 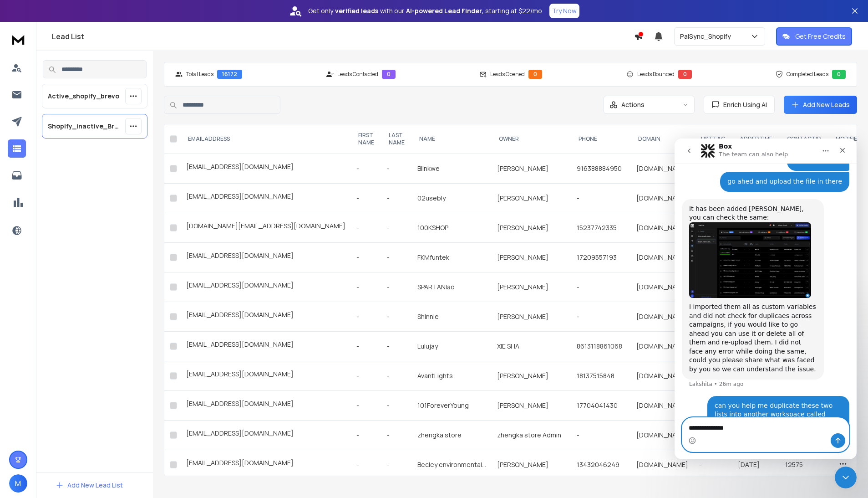 I want to click on td: 02usebly, so click(x=452, y=198).